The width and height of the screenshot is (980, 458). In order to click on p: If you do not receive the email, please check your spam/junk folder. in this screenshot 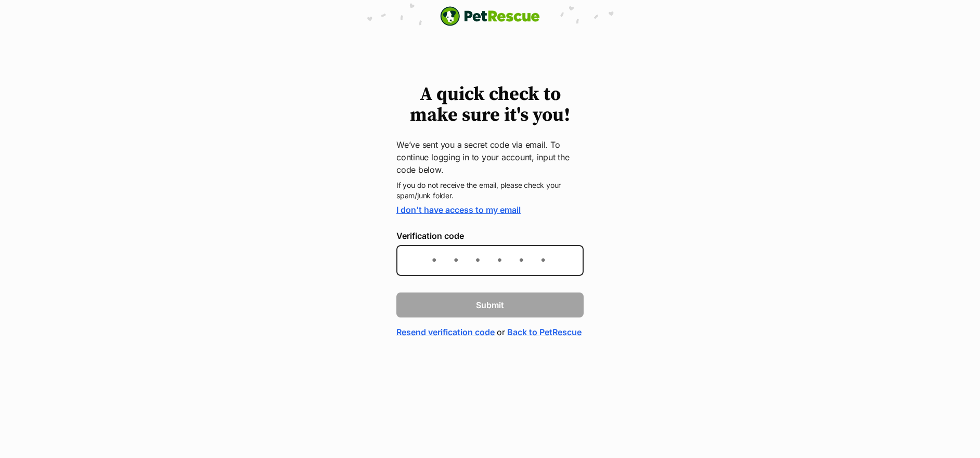, I will do `click(490, 191)`.